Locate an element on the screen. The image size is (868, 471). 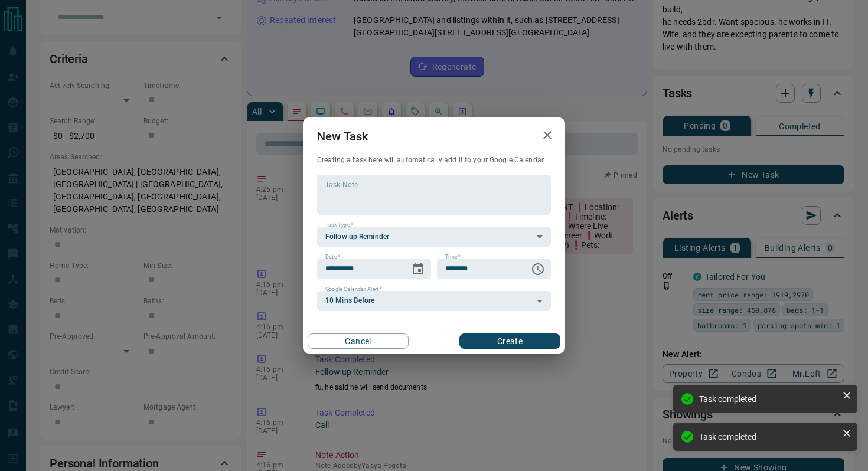
label: Time is located at coordinates (453, 257).